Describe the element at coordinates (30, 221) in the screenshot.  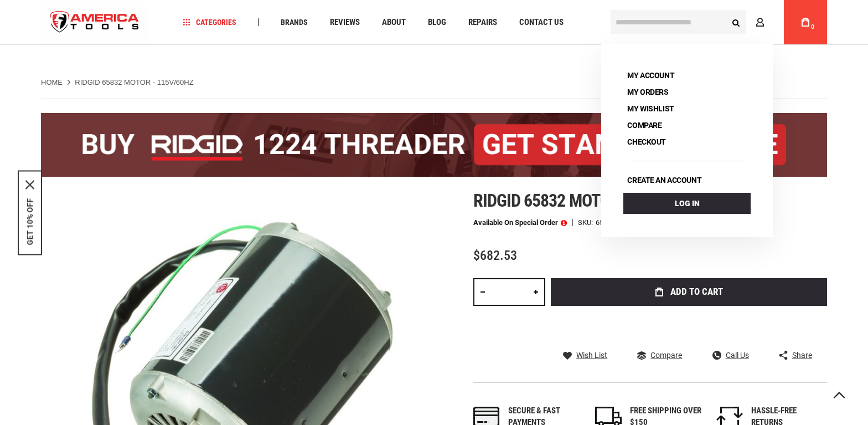
I see `button: GET 10% OFF` at that location.